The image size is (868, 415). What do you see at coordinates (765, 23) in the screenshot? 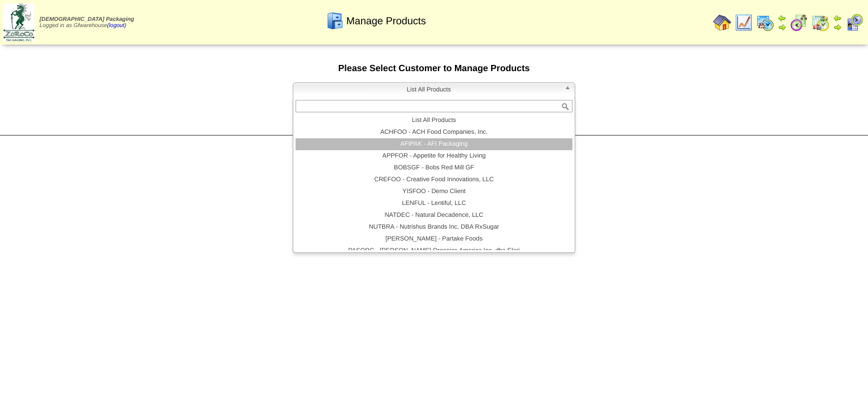
I see `img: calendarprod.gif` at bounding box center [765, 23].